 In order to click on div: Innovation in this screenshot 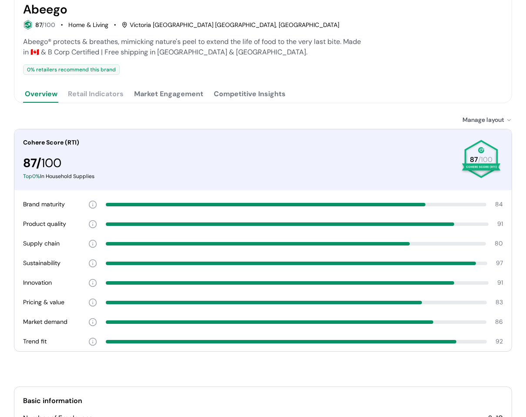, I will do `click(37, 283)`.